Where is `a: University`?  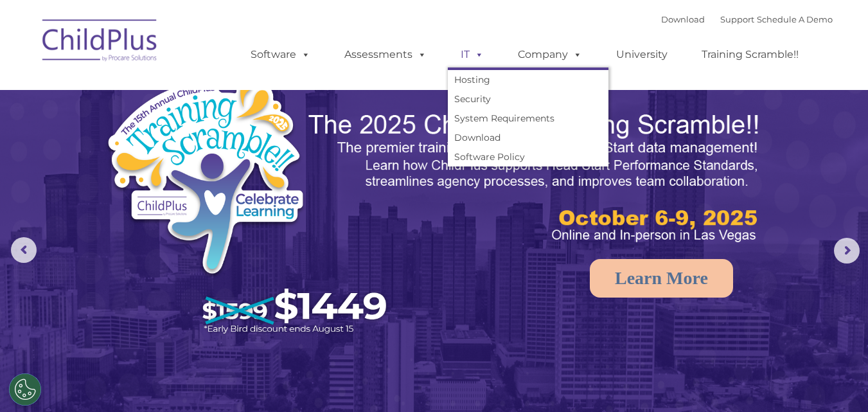
a: University is located at coordinates (642, 54).